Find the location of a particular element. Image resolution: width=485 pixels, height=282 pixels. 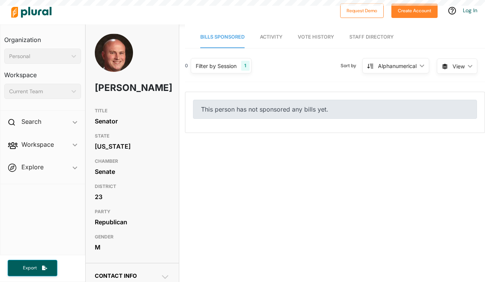

div: Republican is located at coordinates (132, 222).